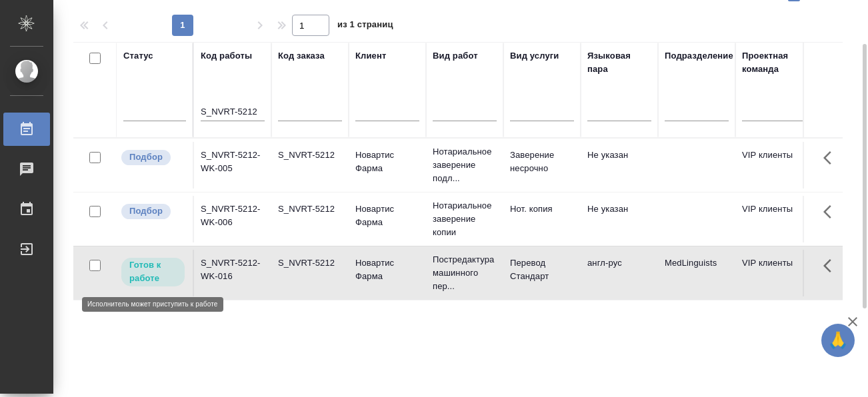 The image size is (868, 397). I want to click on td: S_NVRT-5212-WK-016, so click(233, 274).